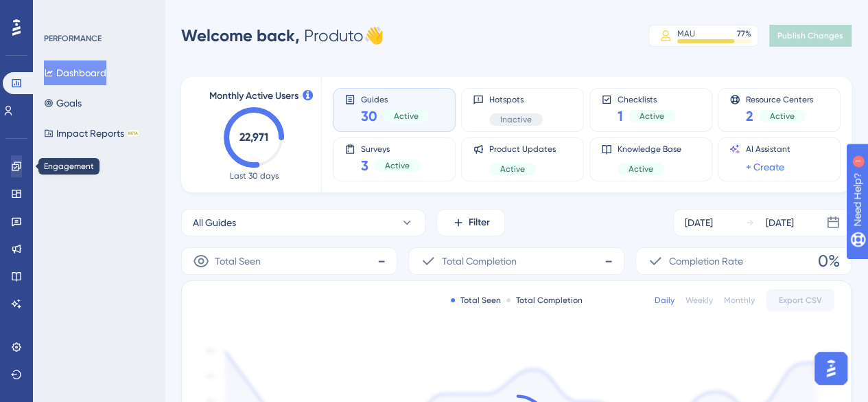  Describe the element at coordinates (749, 116) in the screenshot. I see `span: 2` at that location.